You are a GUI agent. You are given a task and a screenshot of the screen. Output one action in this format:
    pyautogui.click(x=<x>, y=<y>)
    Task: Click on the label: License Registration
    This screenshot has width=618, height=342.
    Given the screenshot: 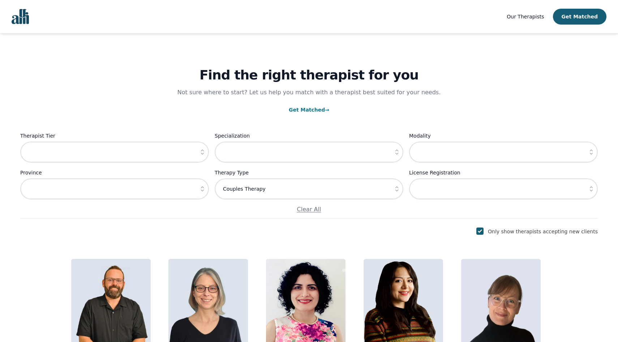 What is the action you would take?
    pyautogui.click(x=504, y=173)
    